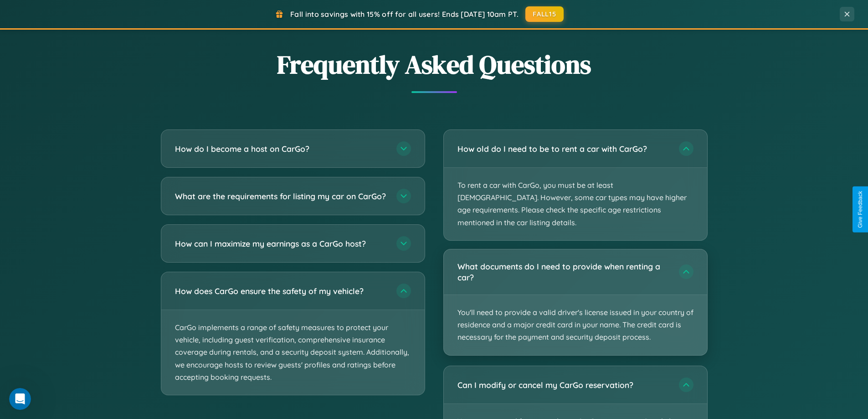 The width and height of the screenshot is (868, 419). I want to click on div: Give Feedback, so click(860, 209).